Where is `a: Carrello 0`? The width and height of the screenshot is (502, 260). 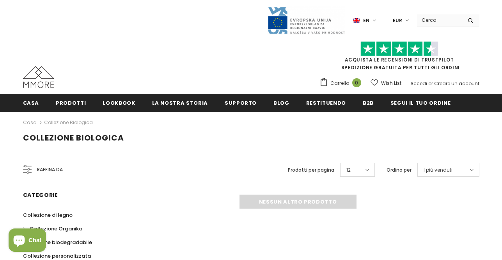
a: Carrello 0 is located at coordinates (342, 83).